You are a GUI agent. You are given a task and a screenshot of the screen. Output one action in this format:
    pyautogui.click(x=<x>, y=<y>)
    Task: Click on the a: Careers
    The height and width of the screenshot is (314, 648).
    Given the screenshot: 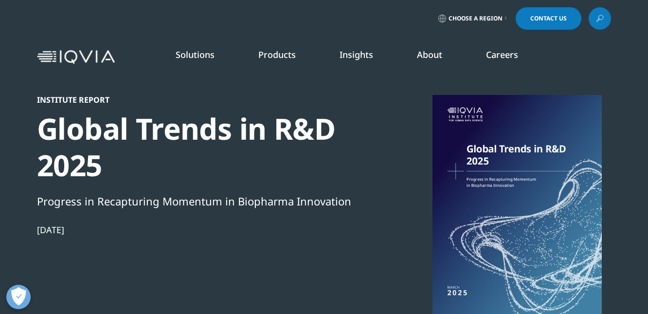 What is the action you would take?
    pyautogui.click(x=502, y=54)
    